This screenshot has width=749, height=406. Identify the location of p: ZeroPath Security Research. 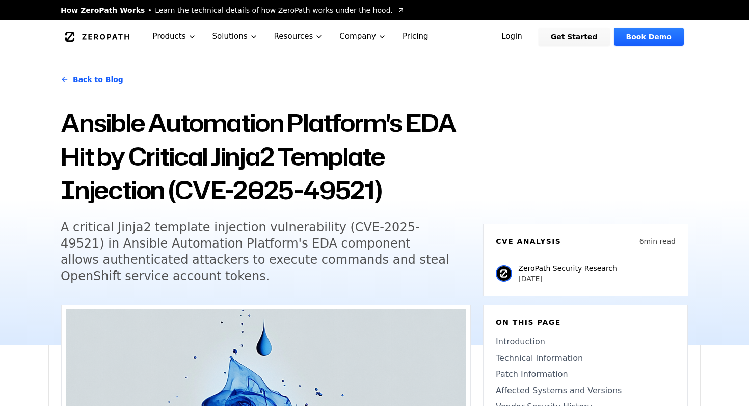
(568, 269).